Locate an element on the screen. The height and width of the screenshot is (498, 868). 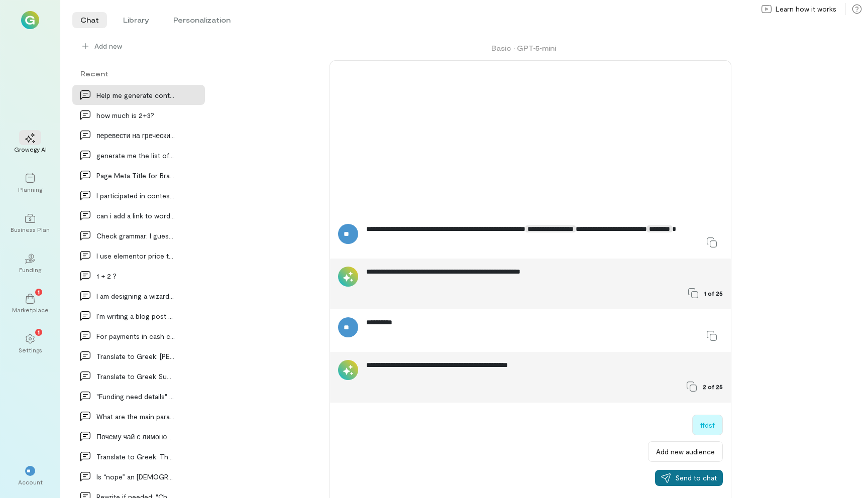
div: I use elementor price table, can I get the plan s… is located at coordinates (135, 256).